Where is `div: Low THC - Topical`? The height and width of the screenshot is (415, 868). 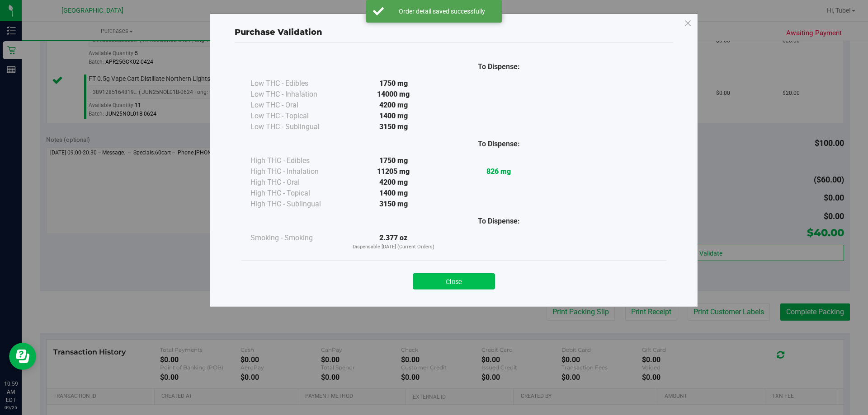 div: Low THC - Topical is located at coordinates (295, 116).